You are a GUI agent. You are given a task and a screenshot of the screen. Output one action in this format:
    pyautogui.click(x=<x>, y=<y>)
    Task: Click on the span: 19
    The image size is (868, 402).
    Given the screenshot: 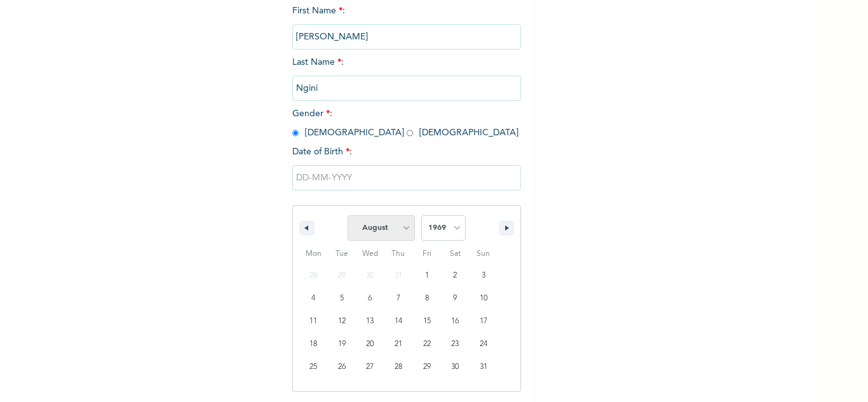 What is the action you would take?
    pyautogui.click(x=342, y=344)
    